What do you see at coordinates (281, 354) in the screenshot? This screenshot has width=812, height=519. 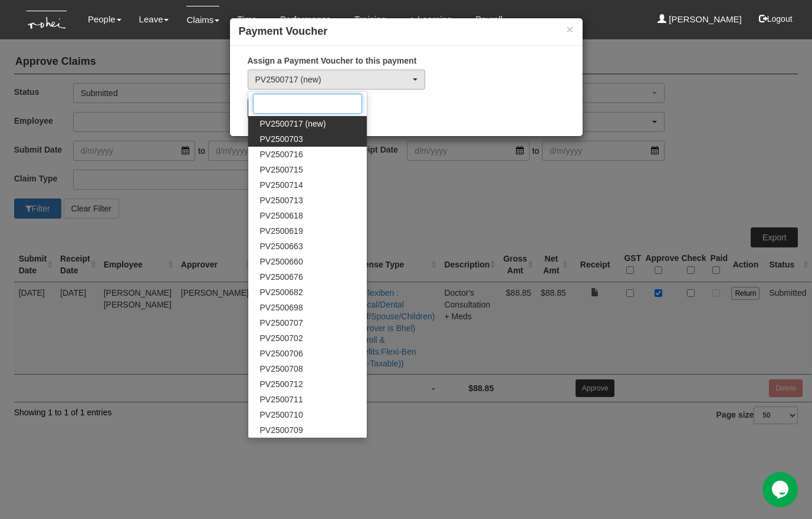 I see `span: PV2500706` at bounding box center [281, 354].